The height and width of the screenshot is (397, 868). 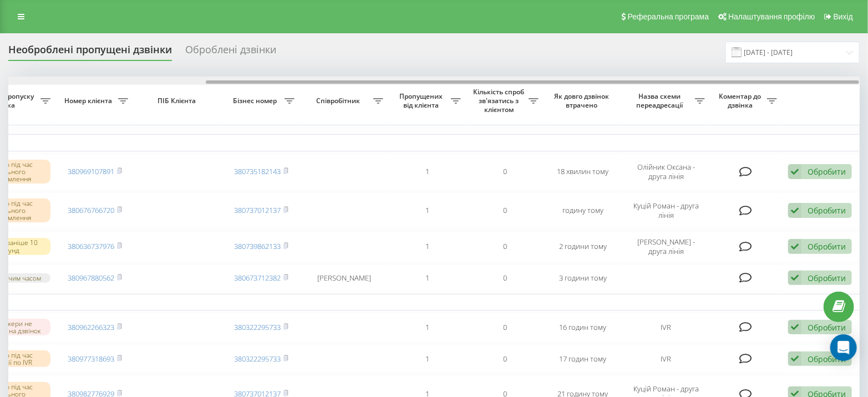 What do you see at coordinates (257, 278) in the screenshot?
I see `a: 380673712382` at bounding box center [257, 278].